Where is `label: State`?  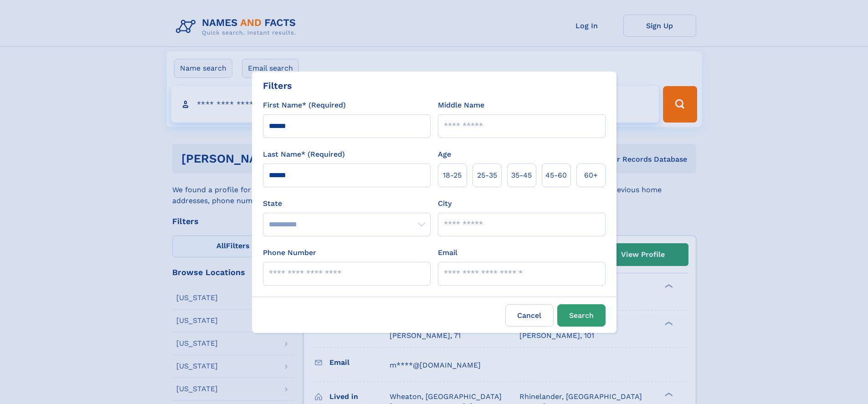 label: State is located at coordinates (347, 203).